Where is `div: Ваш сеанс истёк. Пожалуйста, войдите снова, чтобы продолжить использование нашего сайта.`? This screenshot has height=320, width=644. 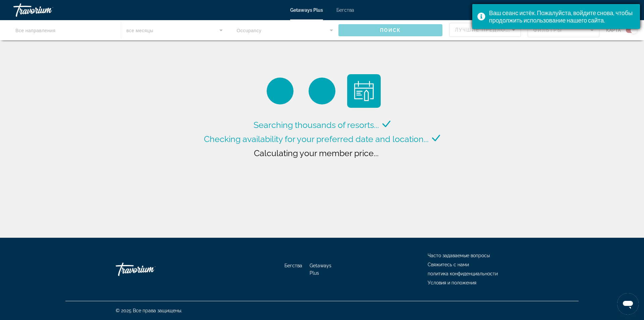 div: Ваш сеанс истёк. Пожалуйста, войдите снова, чтобы продолжить использование нашего сайта. is located at coordinates (562, 17).